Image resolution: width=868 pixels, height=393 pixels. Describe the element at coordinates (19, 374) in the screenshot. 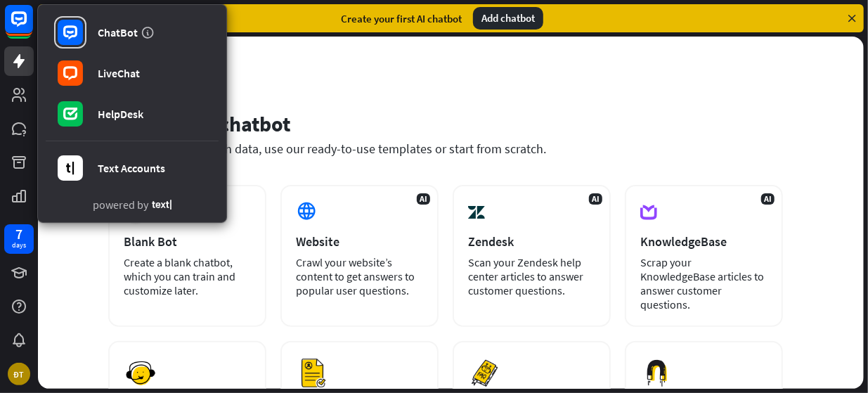

I see `div: ĐT` at that location.